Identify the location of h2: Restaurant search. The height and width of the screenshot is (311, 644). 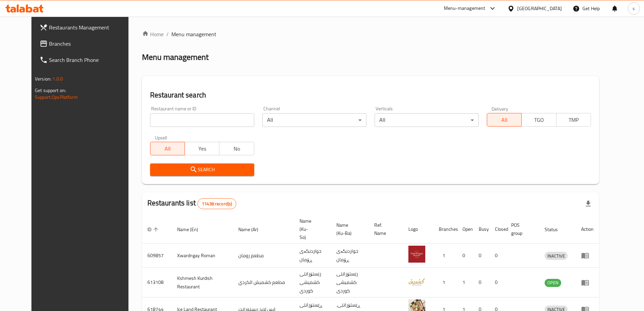
(370, 95).